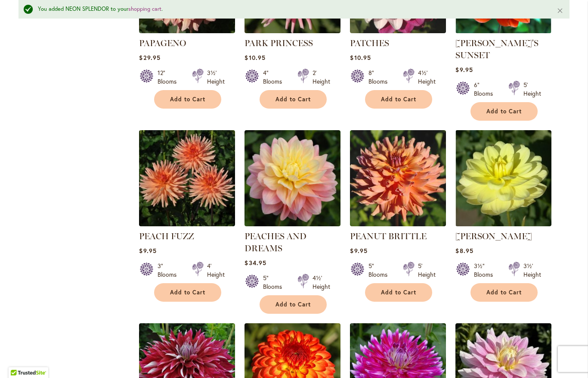  I want to click on img: PEGGY JEAN, so click(503, 178).